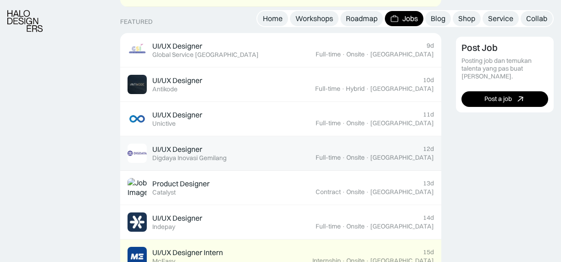 This screenshot has width=561, height=262. I want to click on div: Indepay, so click(164, 227).